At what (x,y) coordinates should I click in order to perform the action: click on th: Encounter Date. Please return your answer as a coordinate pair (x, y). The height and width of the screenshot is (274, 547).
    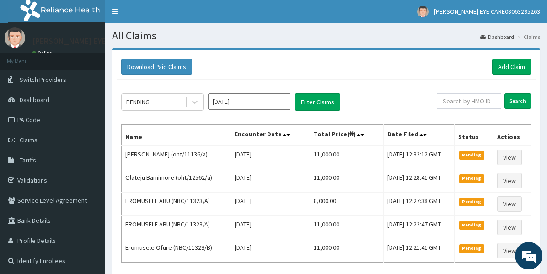
    Looking at the image, I should click on (270, 135).